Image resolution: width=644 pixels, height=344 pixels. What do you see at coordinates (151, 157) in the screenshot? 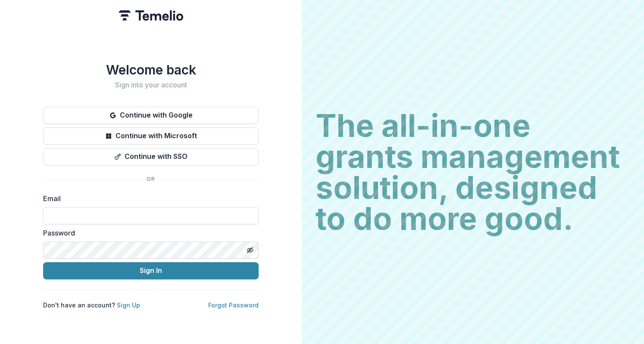
I see `button: Continue with SSO` at bounding box center [151, 157].